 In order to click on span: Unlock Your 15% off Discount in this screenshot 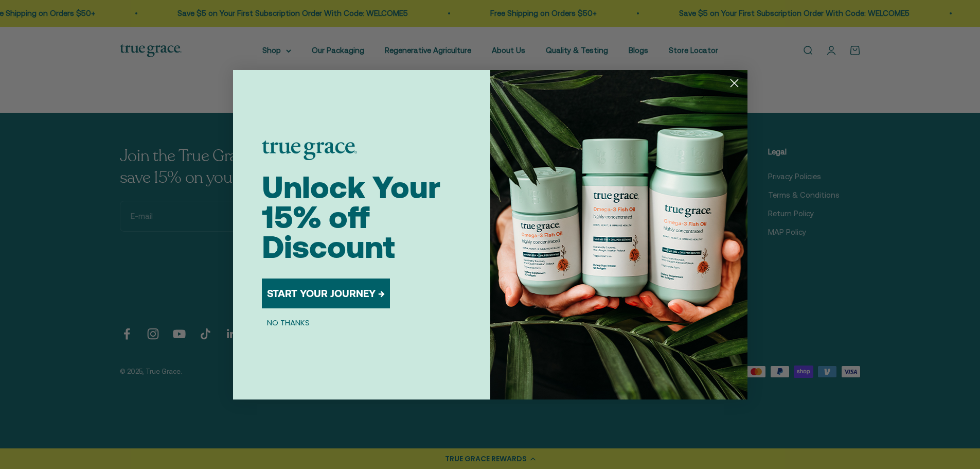, I will do `click(351, 217)`.